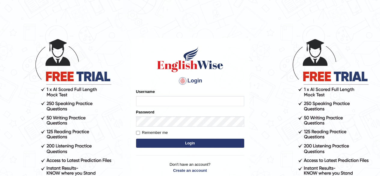  Describe the element at coordinates (190, 59) in the screenshot. I see `img: Logo of English Wise sign in for intelligent practice with AI` at that location.